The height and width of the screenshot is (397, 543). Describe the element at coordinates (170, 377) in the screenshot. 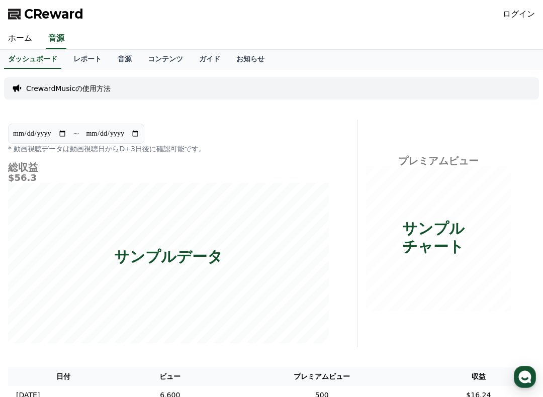

I see `th: ビュー` at that location.